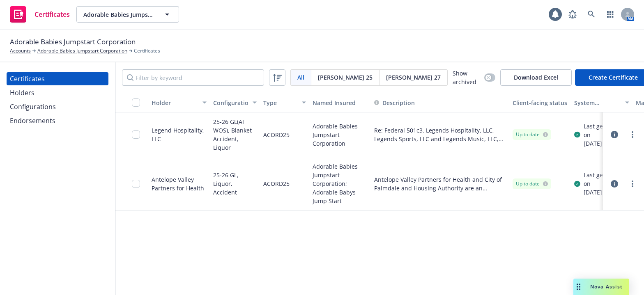 The image size is (644, 295). I want to click on a: Adorable Babies Jumpstart Corporation, so click(82, 51).